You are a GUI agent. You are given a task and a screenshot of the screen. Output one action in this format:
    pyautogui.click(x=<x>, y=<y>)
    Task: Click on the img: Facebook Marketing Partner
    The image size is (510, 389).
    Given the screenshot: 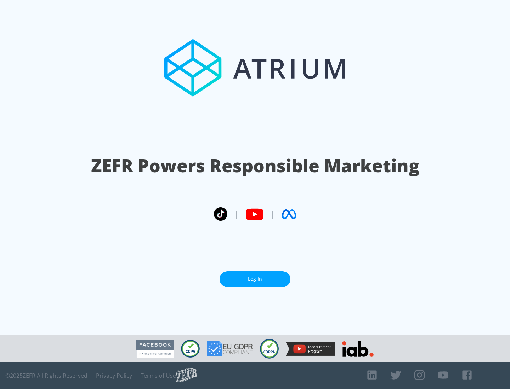 What is the action you would take?
    pyautogui.click(x=155, y=349)
    